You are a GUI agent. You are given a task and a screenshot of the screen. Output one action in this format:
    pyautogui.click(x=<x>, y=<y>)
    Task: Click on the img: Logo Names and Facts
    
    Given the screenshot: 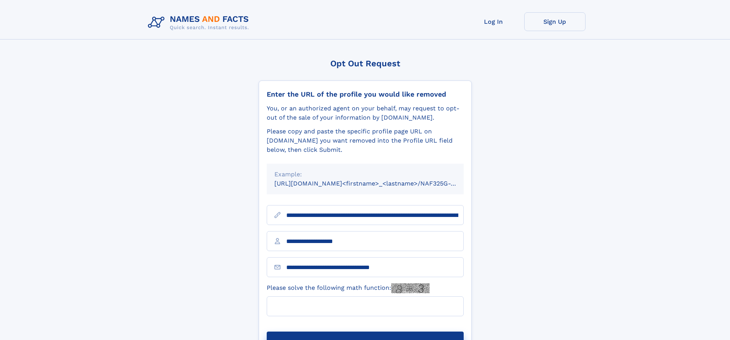 What is the action you would take?
    pyautogui.click(x=200, y=23)
    